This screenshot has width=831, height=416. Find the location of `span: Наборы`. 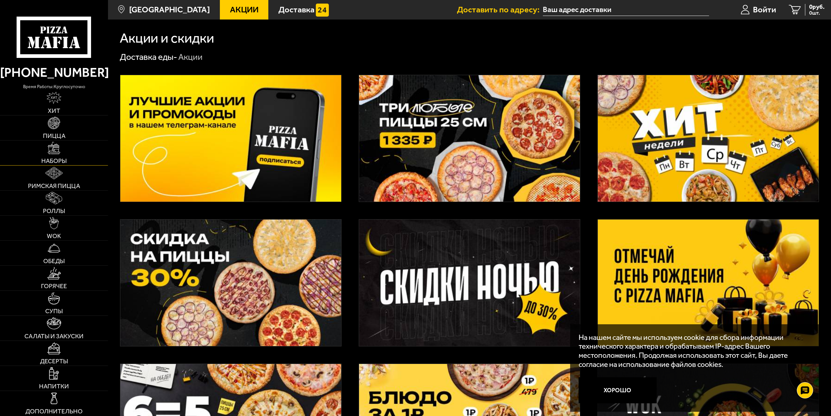

span: Наборы is located at coordinates (54, 161).